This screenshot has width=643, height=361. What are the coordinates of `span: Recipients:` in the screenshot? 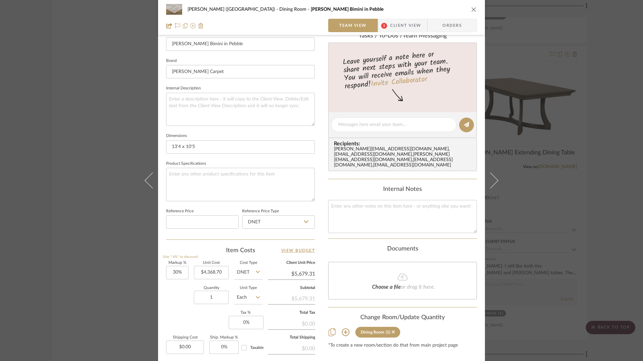 It's located at (404, 144).